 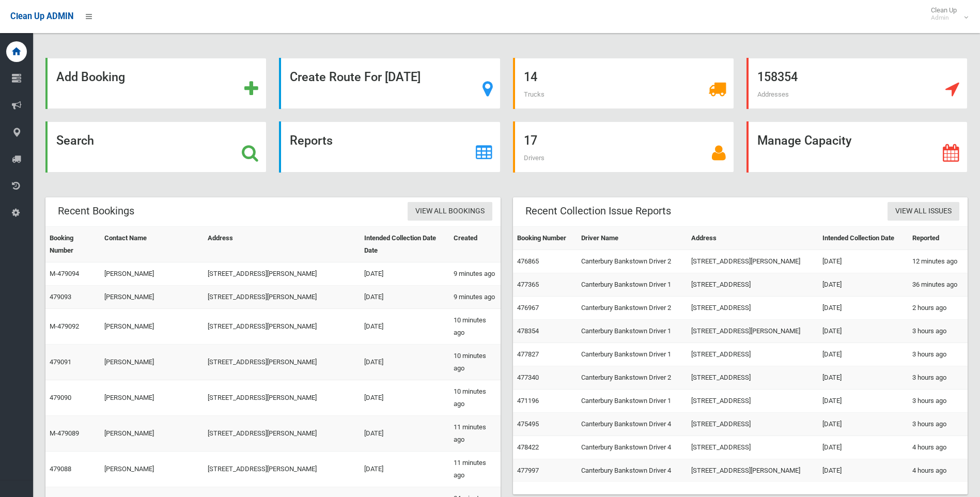 What do you see at coordinates (937, 285) in the screenshot?
I see `td: 36 minutes ago` at bounding box center [937, 285].